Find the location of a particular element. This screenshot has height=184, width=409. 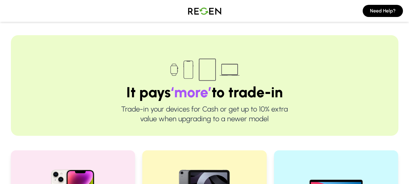

button: Need Help? is located at coordinates (382, 11).